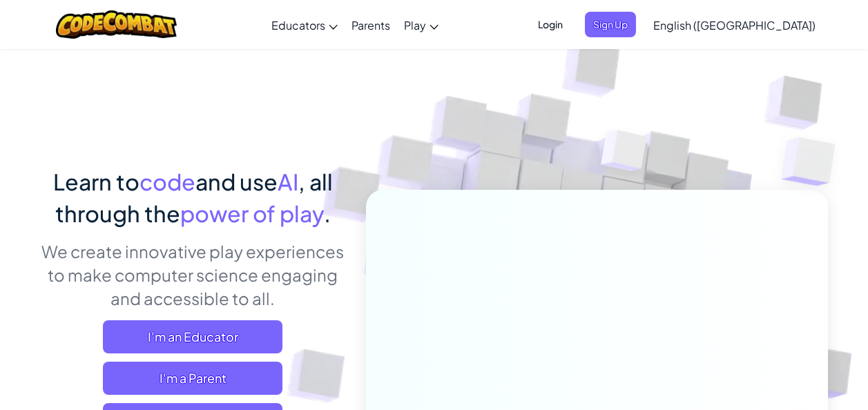 The image size is (868, 410). Describe the element at coordinates (252, 214) in the screenshot. I see `span: power of play` at that location.